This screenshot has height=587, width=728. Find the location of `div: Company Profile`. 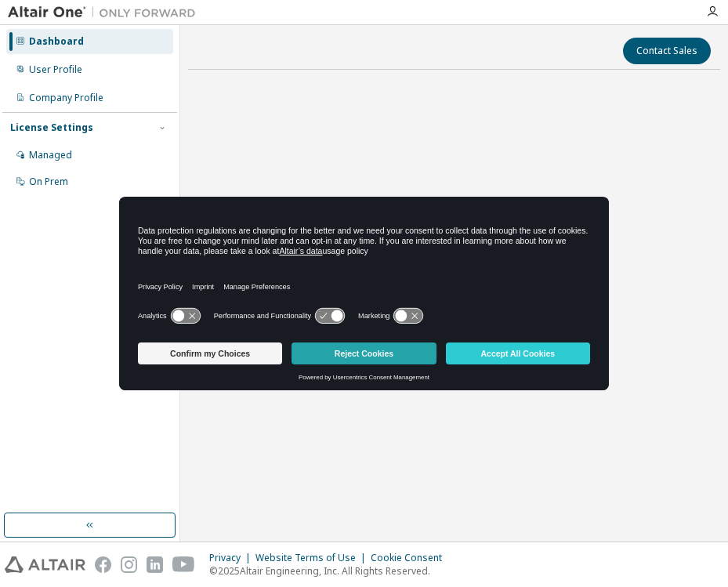

div: Company Profile is located at coordinates (66, 98).